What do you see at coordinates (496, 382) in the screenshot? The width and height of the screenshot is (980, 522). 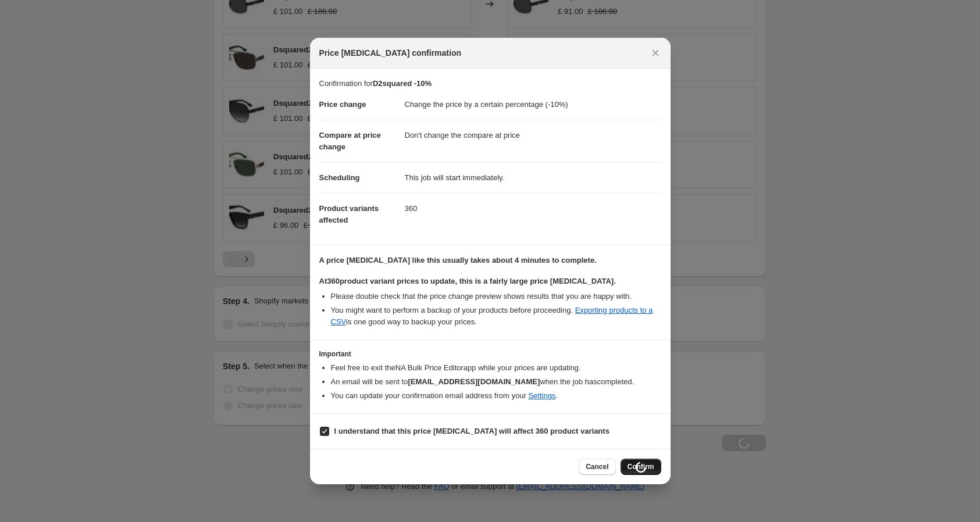 I see `li: An email will be sent to when the job has completed .` at bounding box center [496, 382].